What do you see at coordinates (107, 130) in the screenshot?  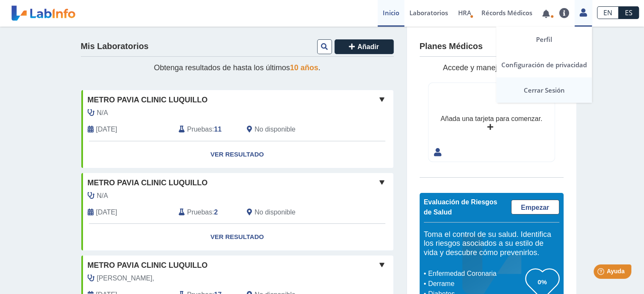 I see `span: 2024-06-12` at bounding box center [107, 130].